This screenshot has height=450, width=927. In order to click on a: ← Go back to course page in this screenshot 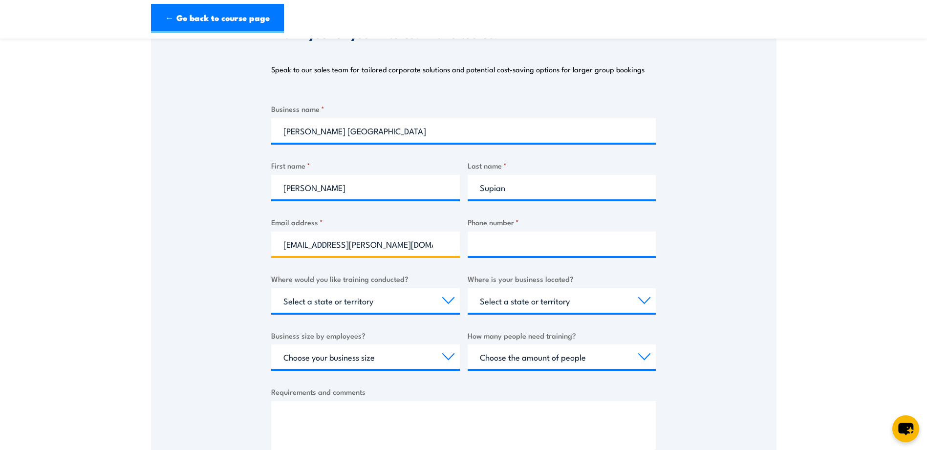, I will do `click(217, 19)`.